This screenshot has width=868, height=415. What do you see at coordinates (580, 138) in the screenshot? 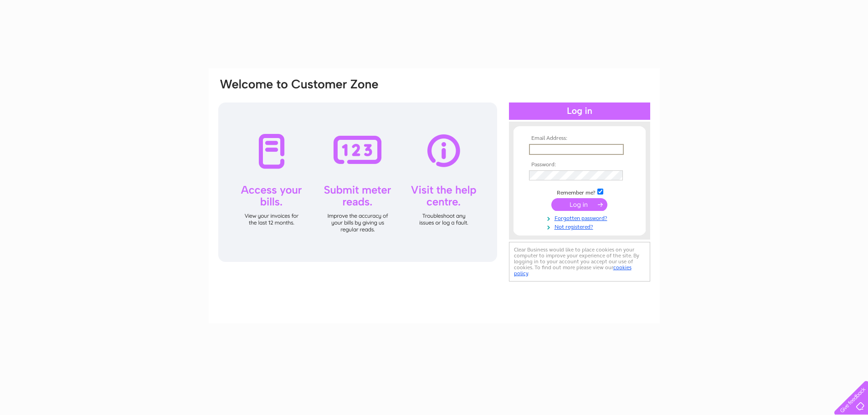
I see `th: Email Address:` at bounding box center [580, 138].